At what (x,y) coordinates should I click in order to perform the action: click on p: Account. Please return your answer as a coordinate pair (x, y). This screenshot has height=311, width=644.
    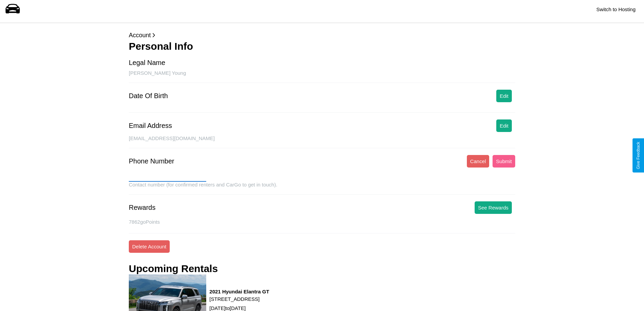
    Looking at the image, I should click on (322, 35).